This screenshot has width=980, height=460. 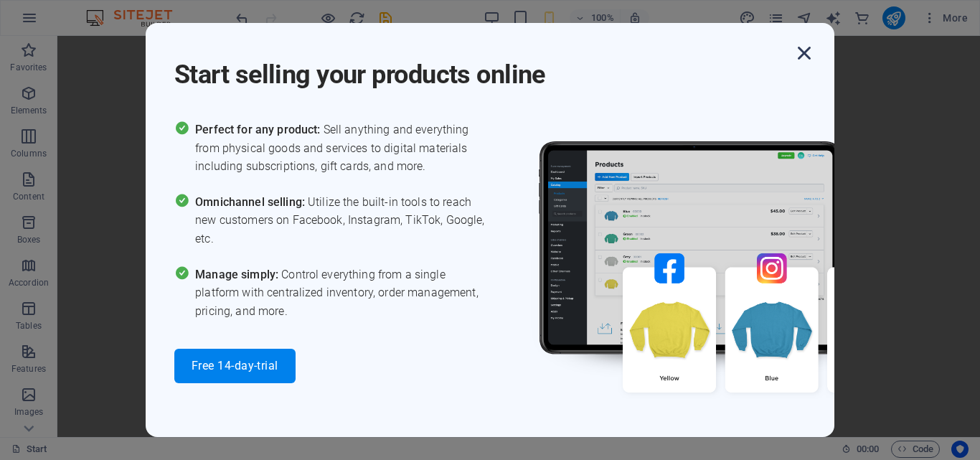 I want to click on span: Sell anything and everything from physical goods and services to digital materials including subs..., so click(x=342, y=148).